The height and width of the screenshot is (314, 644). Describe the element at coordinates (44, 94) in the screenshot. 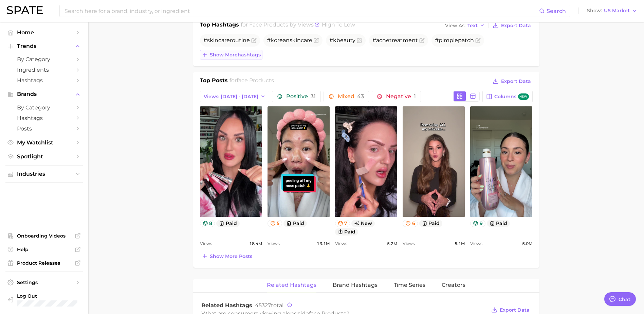

I see `span: Brands` at that location.